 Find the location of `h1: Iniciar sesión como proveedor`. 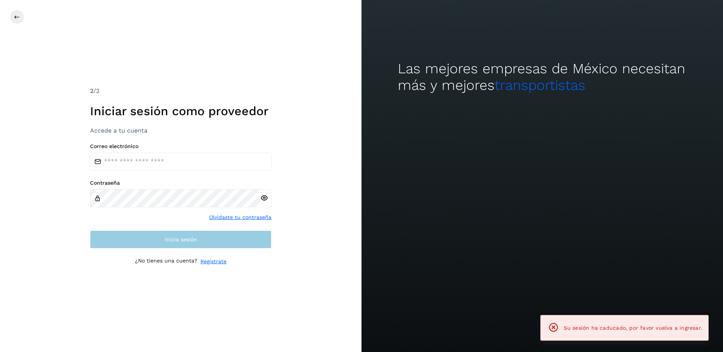

h1: Iniciar sesión como proveedor is located at coordinates (181, 111).